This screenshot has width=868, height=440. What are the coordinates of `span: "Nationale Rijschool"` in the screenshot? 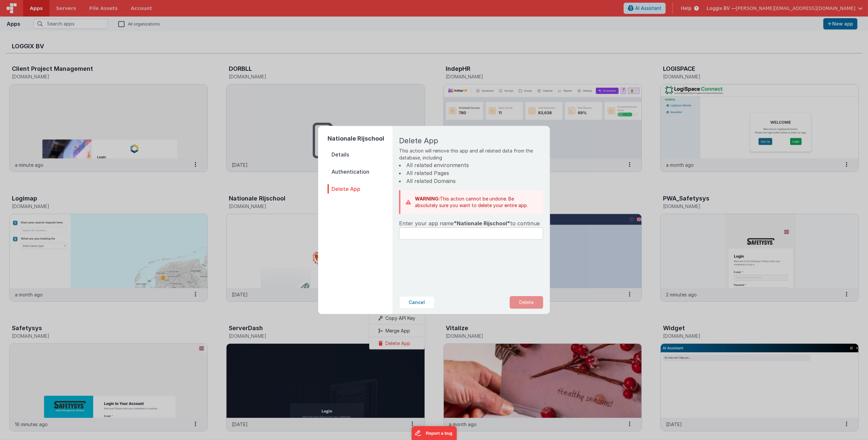 It's located at (482, 224).